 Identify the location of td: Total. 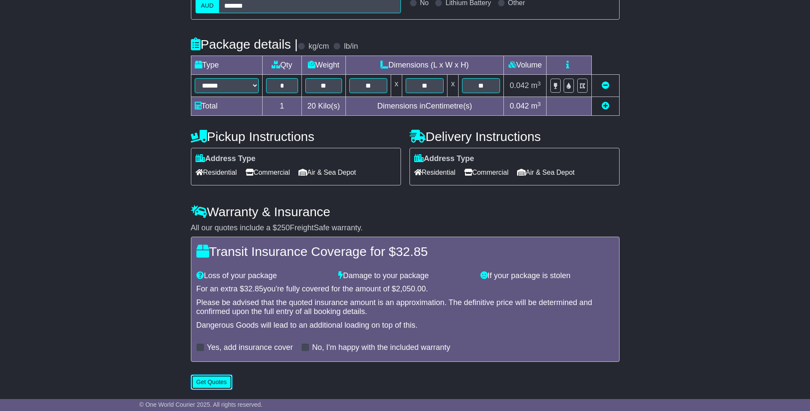
(226, 106).